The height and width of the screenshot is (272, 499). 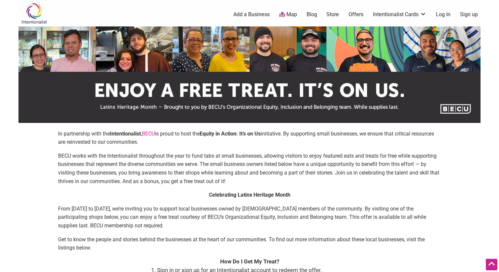 I want to click on a: BECU, so click(x=148, y=133).